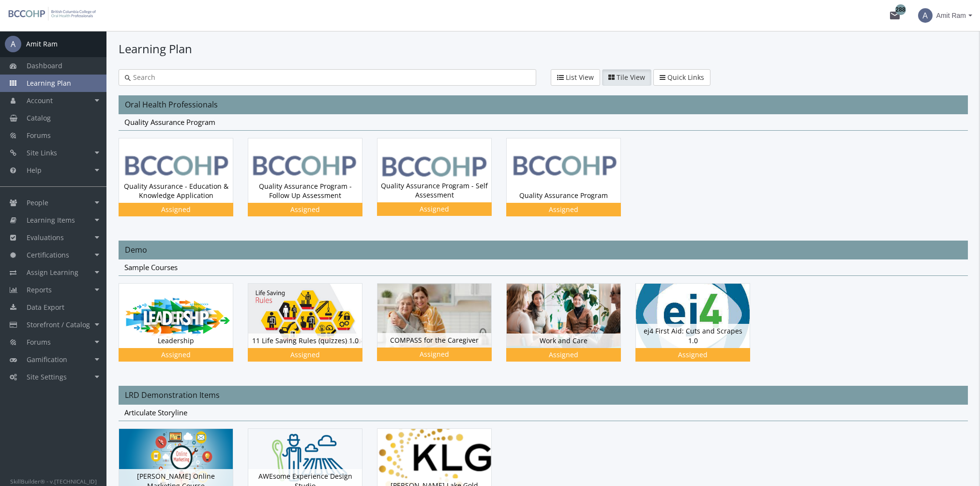  Describe the element at coordinates (42, 153) in the screenshot. I see `span: Site Links` at that location.